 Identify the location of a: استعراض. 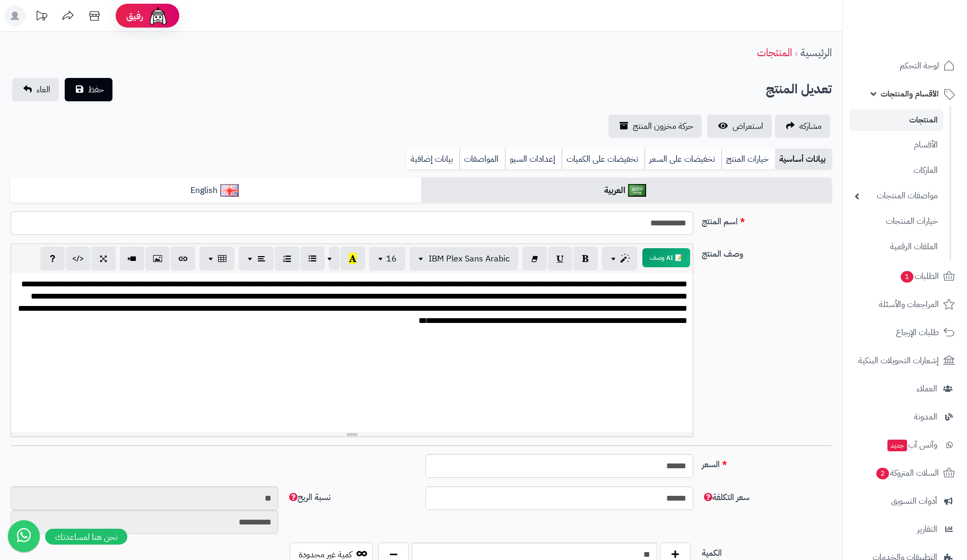
(739, 126).